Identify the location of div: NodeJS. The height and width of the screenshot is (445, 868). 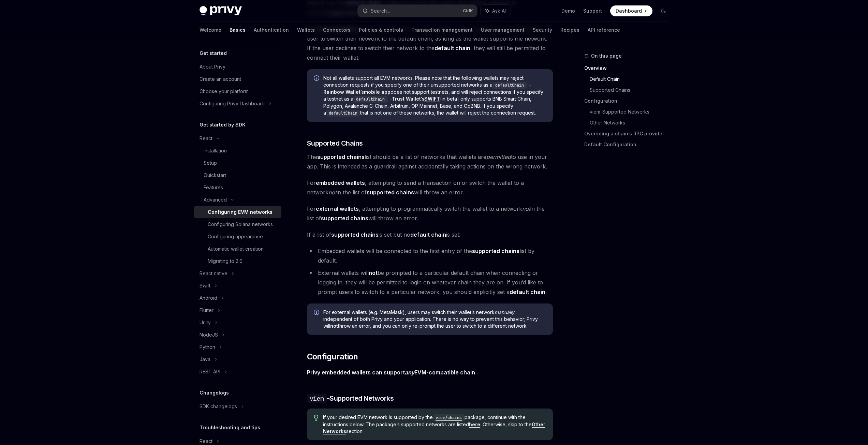
(209, 335).